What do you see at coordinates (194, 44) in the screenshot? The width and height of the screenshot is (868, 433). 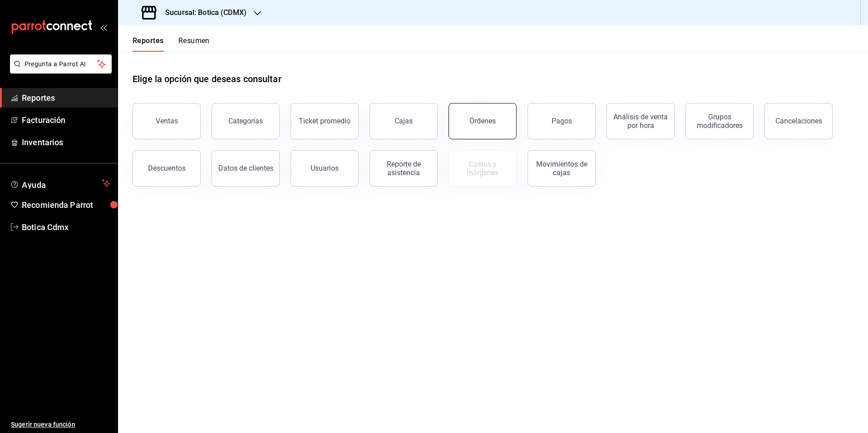 I see `button: Resumen` at bounding box center [194, 44].